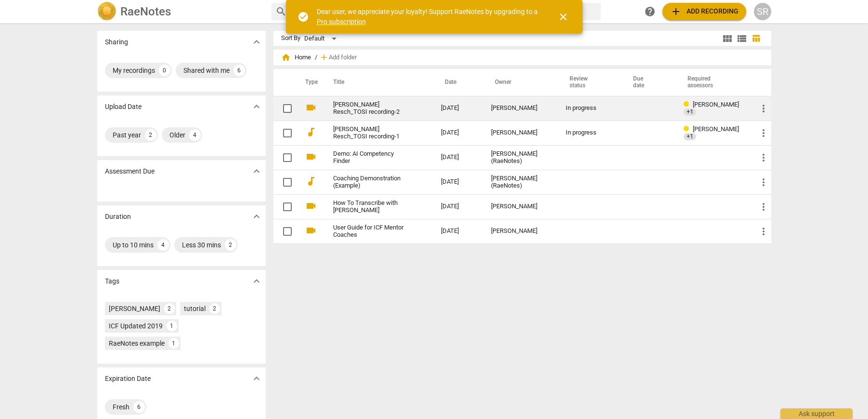  I want to click on div: SR, so click(763, 12).